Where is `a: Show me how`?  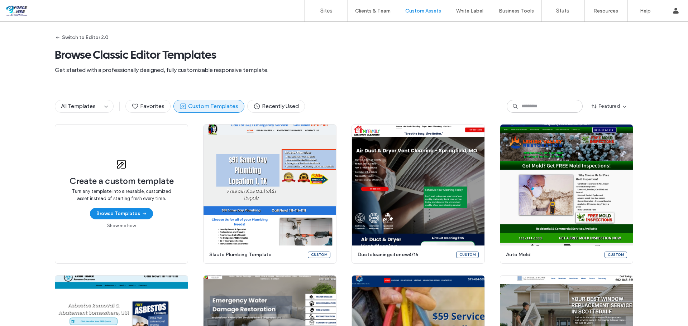
a: Show me how is located at coordinates (121, 226).